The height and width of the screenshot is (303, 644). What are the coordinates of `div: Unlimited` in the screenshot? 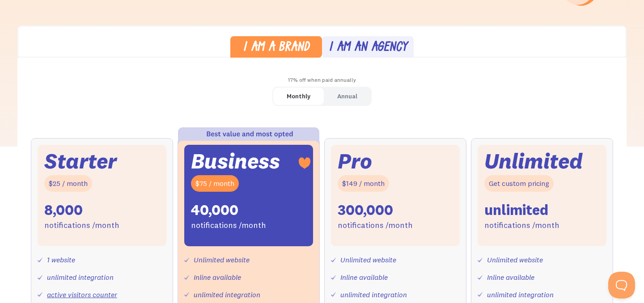 It's located at (533, 161).